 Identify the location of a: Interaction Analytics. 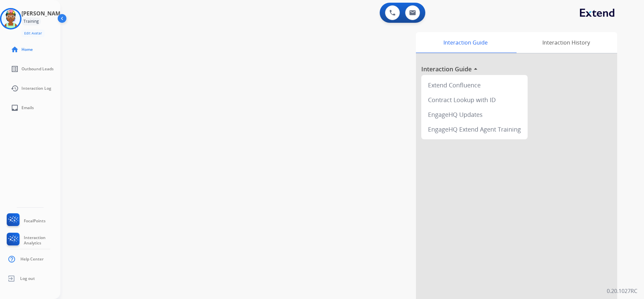
(33, 241).